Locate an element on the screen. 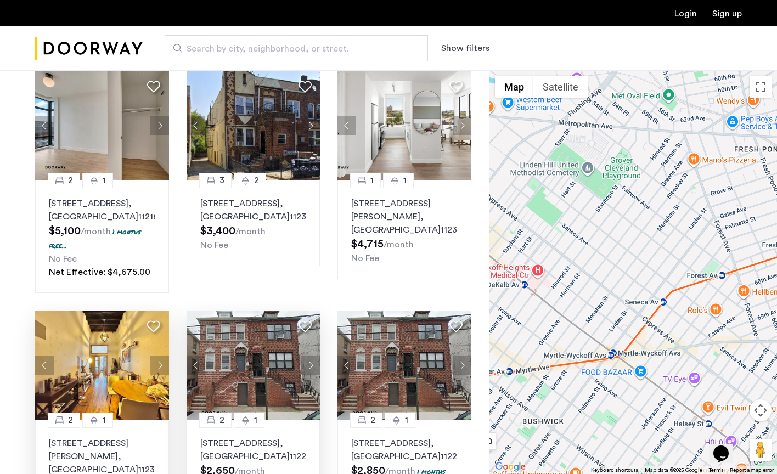  button: Show or hide filters is located at coordinates (465, 48).